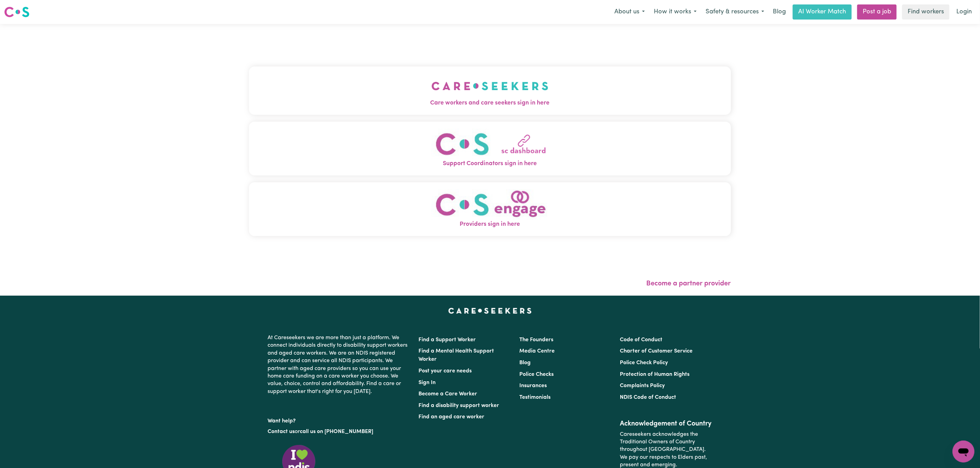 The height and width of the screenshot is (468, 980). What do you see at coordinates (447, 340) in the screenshot?
I see `a: Find a Support Worker` at bounding box center [447, 340].